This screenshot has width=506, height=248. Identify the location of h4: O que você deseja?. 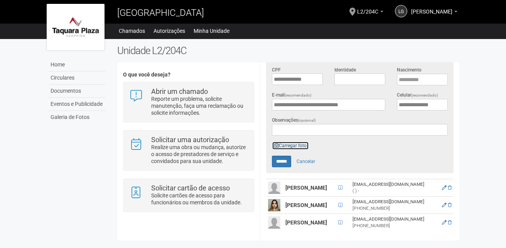
(188, 75).